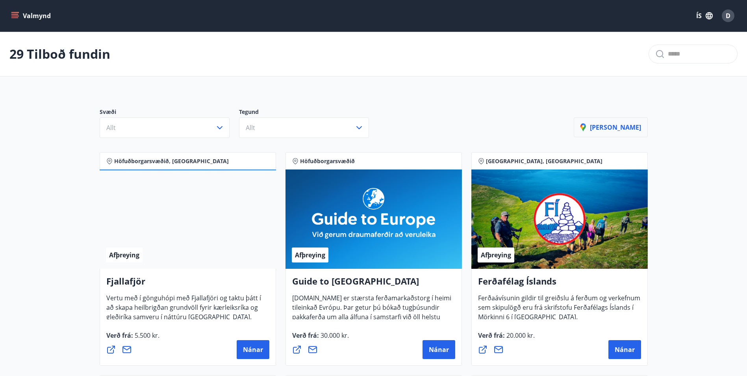  Describe the element at coordinates (60, 54) in the screenshot. I see `p: 29 Tilboð fundin` at that location.